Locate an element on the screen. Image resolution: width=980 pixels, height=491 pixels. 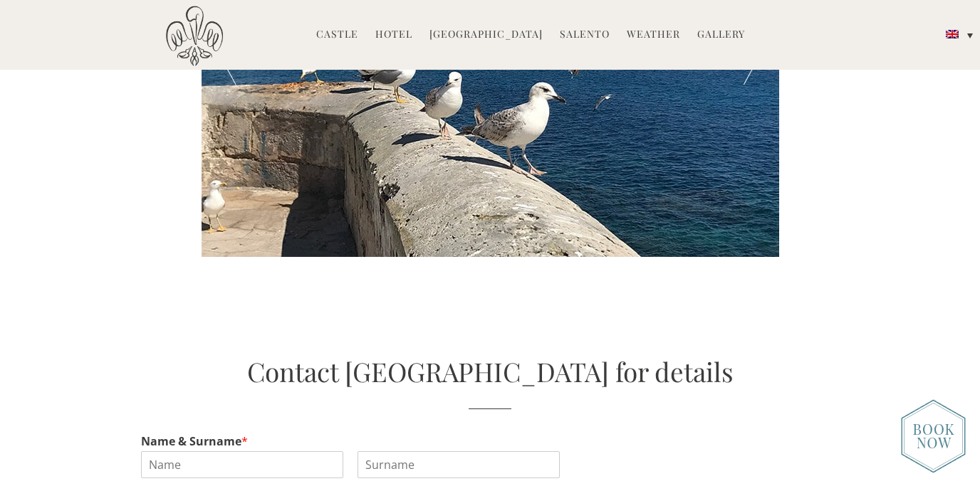
a: Weather is located at coordinates (653, 35).